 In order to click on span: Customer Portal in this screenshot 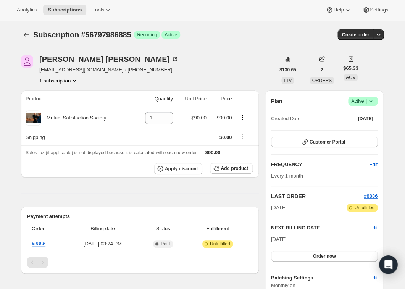, I will do `click(327, 142)`.